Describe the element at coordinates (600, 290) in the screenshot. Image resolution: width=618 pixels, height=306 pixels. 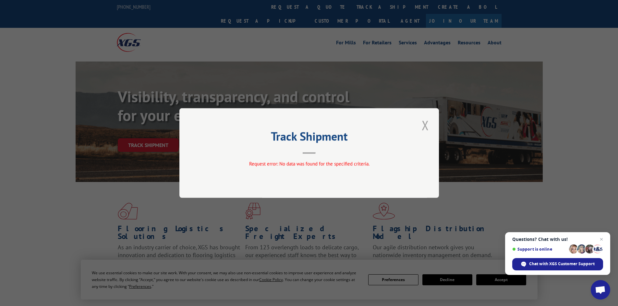
I see `a: Open chat` at that location.